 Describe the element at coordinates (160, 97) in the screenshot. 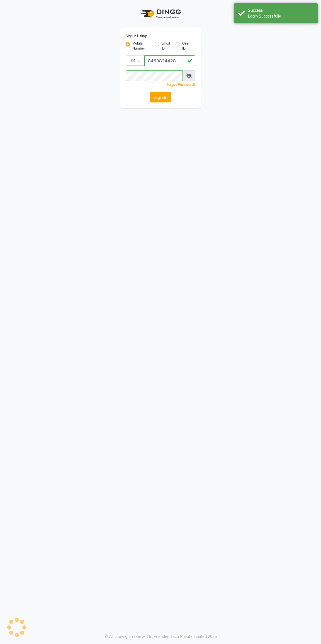

I see `button: Sign In` at that location.